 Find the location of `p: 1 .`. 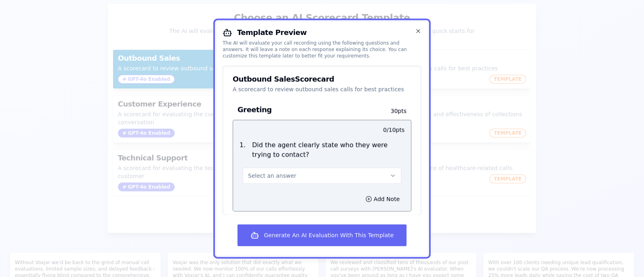

p: 1 . is located at coordinates (242, 150).